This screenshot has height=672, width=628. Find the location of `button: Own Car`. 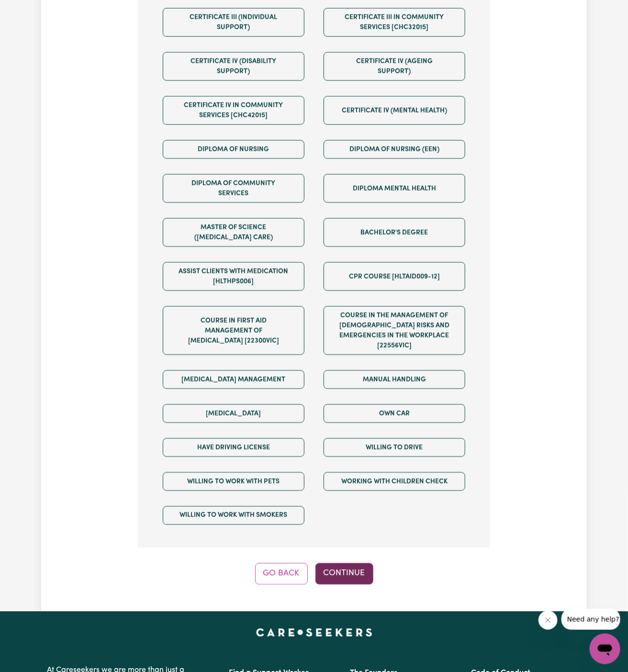

button: Own Car is located at coordinates (395, 413).